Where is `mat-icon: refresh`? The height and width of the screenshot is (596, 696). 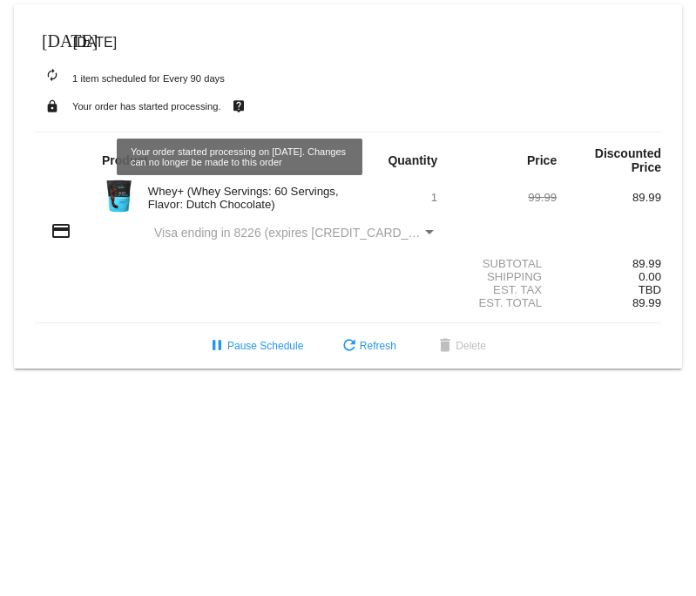
mat-icon: refresh is located at coordinates (349, 347).